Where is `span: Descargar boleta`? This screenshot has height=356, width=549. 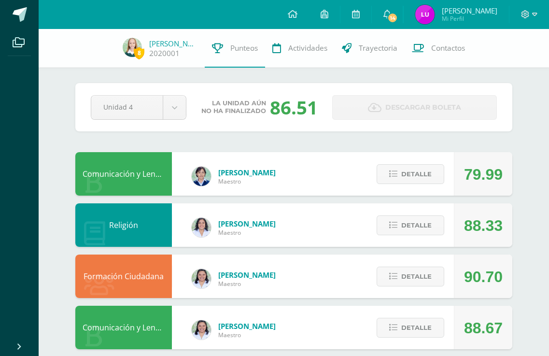 span: Descargar boleta is located at coordinates (423, 107).